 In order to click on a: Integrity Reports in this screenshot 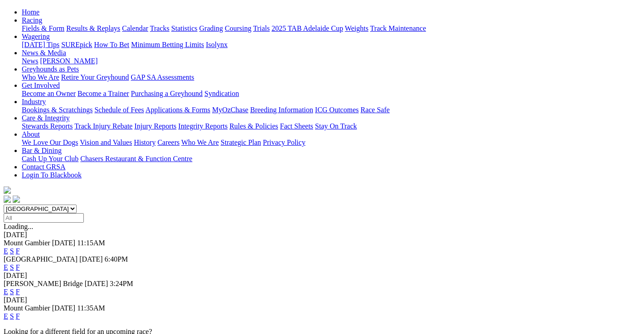, I will do `click(203, 126)`.